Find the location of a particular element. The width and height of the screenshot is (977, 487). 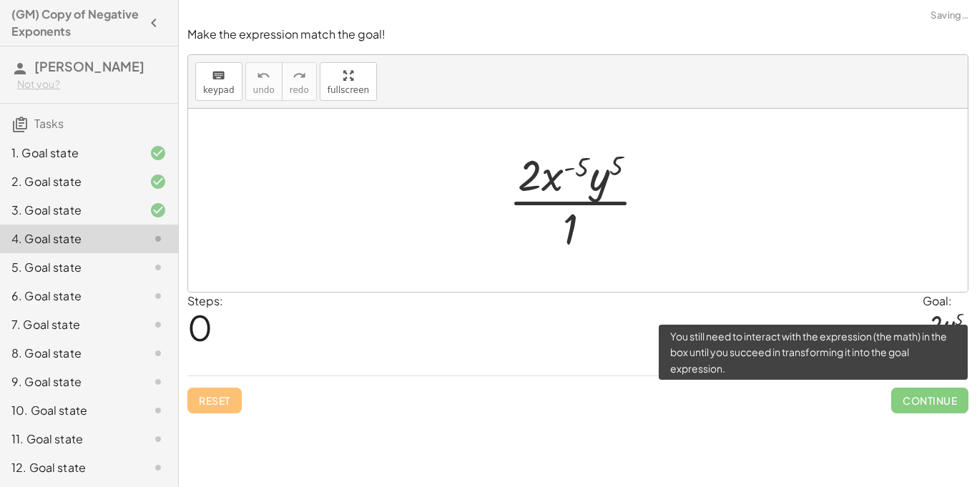

span: fullscreen is located at coordinates (348, 90).